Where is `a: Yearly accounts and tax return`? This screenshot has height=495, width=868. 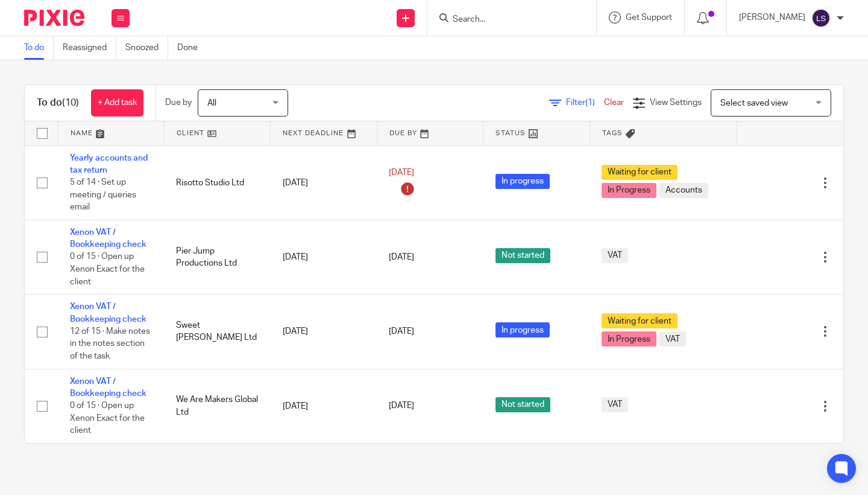
a: Yearly accounts and tax return is located at coordinates (108, 164).